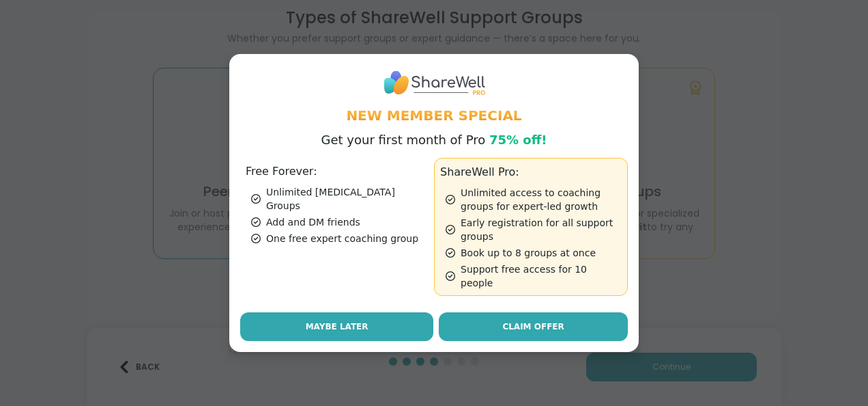 The width and height of the screenshot is (868, 406). Describe the element at coordinates (533, 229) in the screenshot. I see `div: Early registration for all support groups` at that location.